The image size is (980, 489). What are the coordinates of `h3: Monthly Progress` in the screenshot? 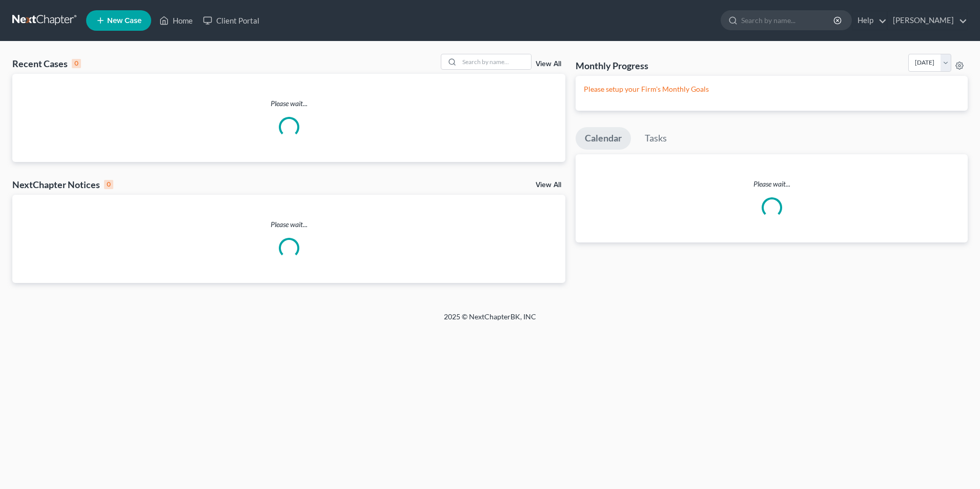 It's located at (612, 66).